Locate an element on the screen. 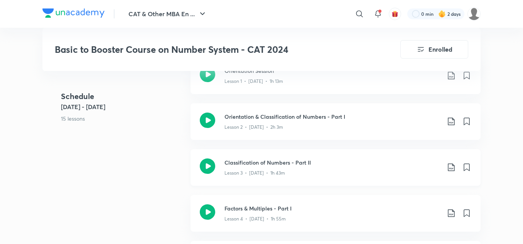 The image size is (523, 244). h3: Factors & Multiples - Part I is located at coordinates (332, 208).